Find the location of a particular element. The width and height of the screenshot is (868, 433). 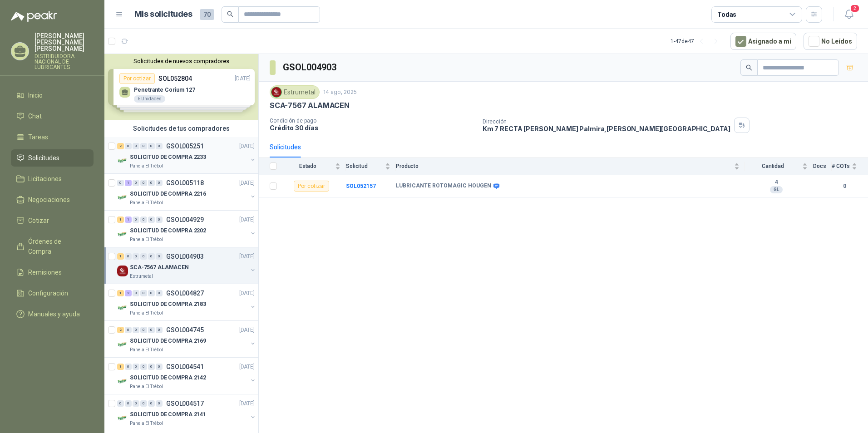

a: Chat is located at coordinates (53, 116).